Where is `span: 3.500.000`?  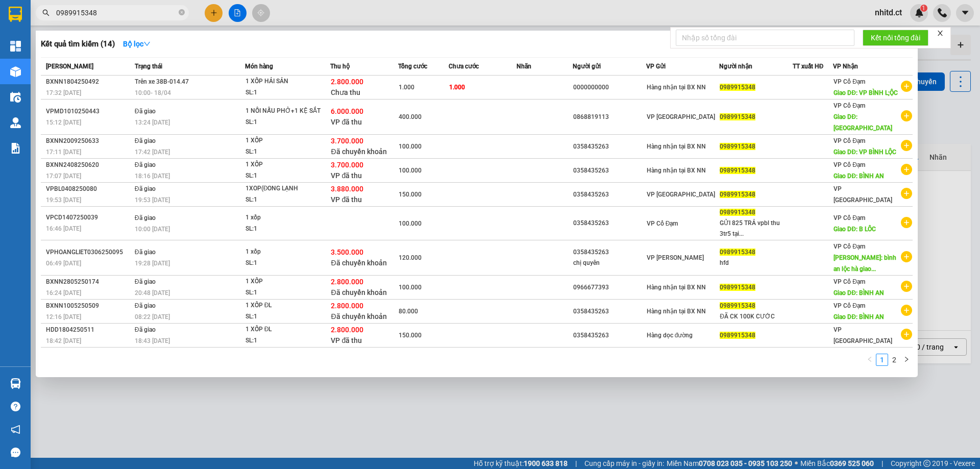 span: 3.500.000 is located at coordinates (347, 252).